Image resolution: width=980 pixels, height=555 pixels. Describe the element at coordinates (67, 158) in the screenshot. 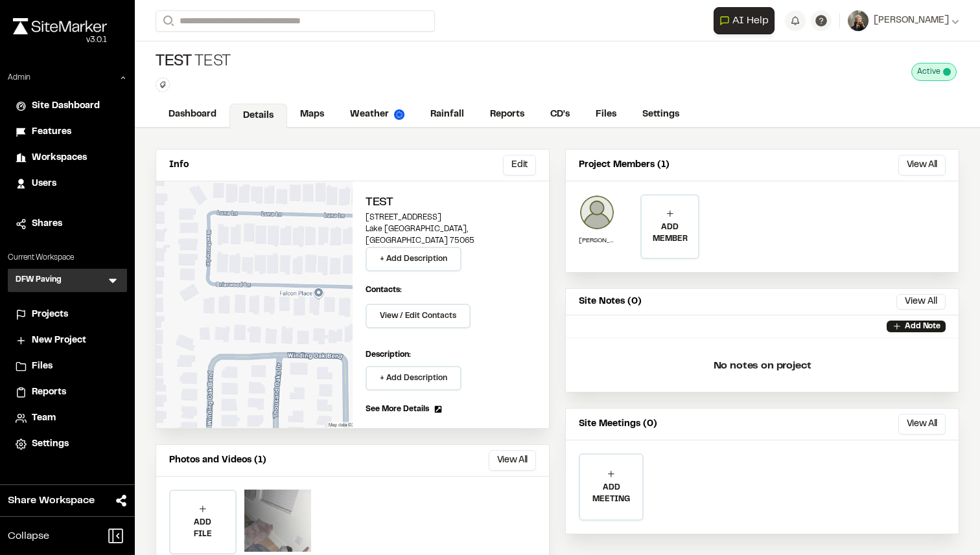

I see `a: Workspaces` at that location.